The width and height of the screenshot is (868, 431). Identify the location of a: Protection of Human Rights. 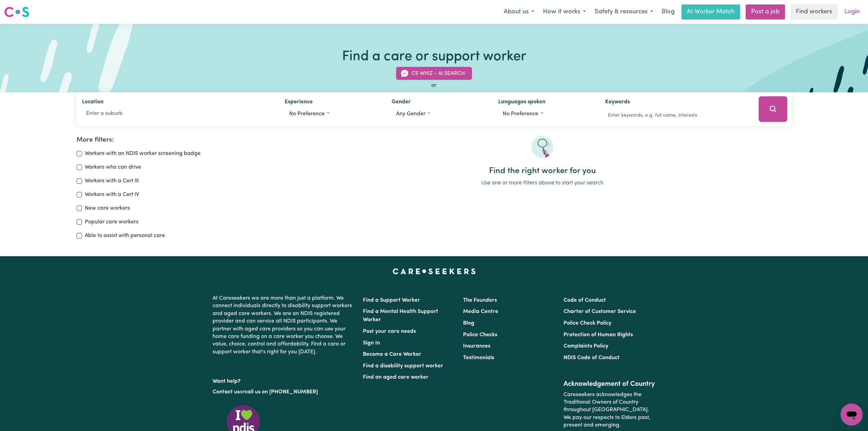
(598, 335).